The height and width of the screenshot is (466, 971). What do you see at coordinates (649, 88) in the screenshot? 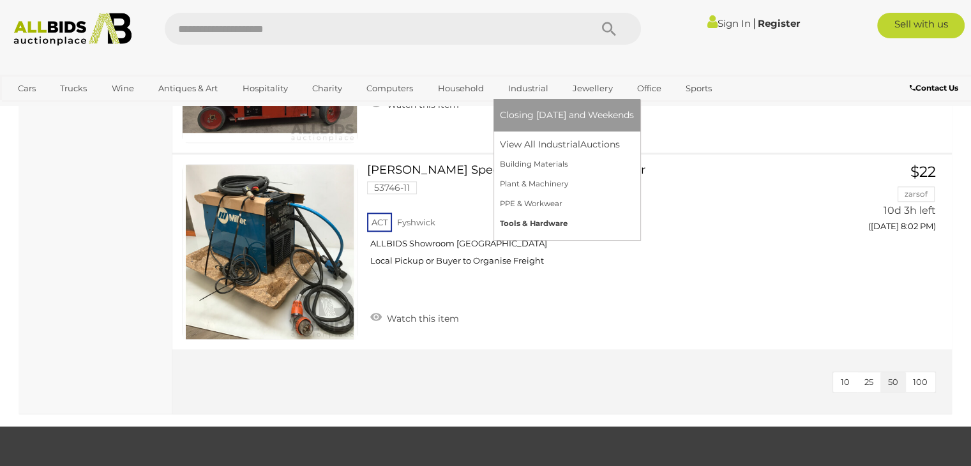
I see `a: Office` at bounding box center [649, 88].